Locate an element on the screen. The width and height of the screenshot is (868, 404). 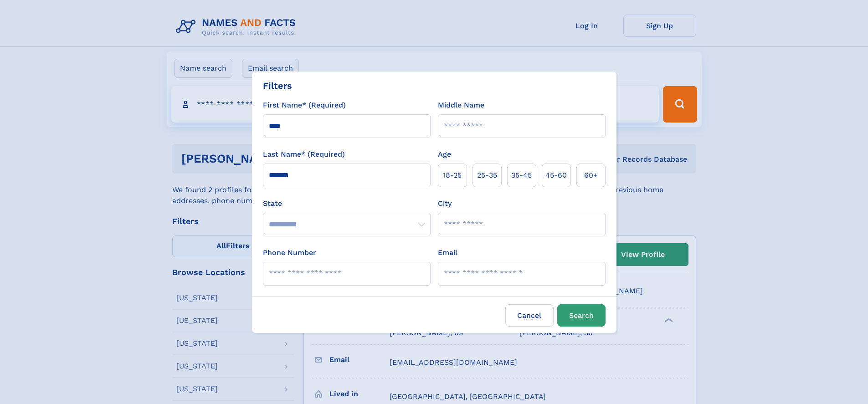
span: 45‑60 is located at coordinates (556, 175).